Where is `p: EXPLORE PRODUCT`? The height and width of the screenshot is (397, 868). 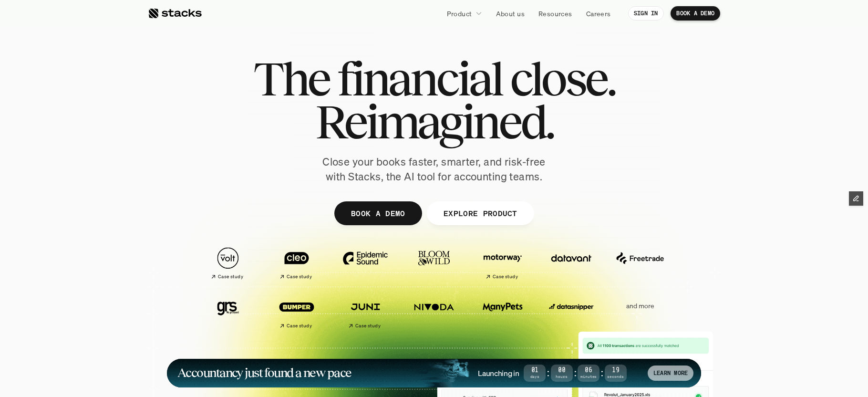 p: EXPLORE PRODUCT is located at coordinates (480, 213).